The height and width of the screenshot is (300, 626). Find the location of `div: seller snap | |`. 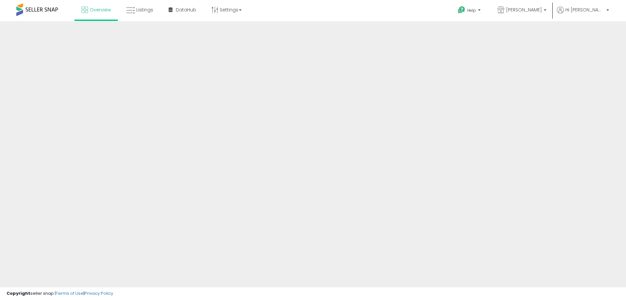

div: seller snap | | is located at coordinates (60, 293).